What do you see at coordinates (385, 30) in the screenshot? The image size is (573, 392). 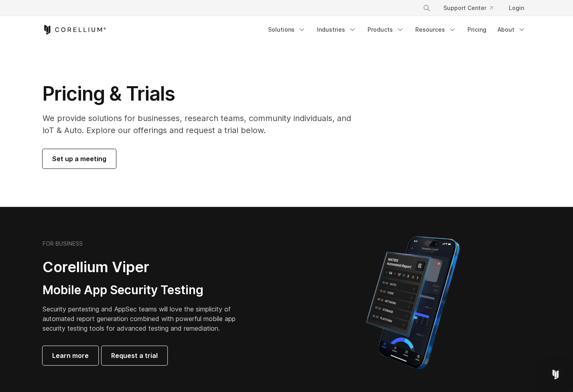 I see `a: Products` at bounding box center [385, 30].